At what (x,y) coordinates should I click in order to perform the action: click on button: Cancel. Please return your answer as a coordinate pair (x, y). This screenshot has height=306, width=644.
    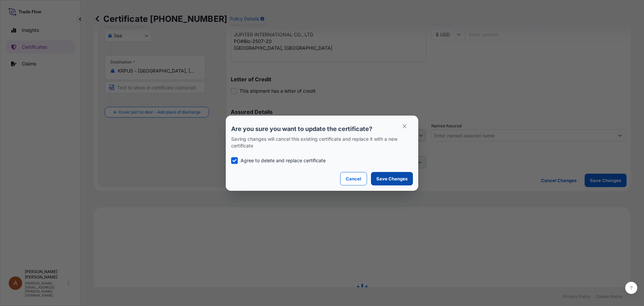
    Looking at the image, I should click on (353, 178).